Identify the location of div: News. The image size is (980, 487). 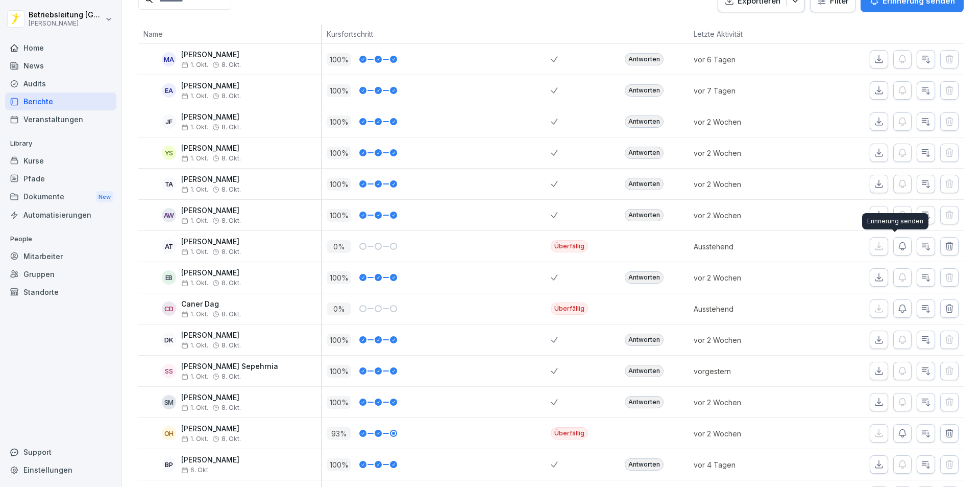
(61, 66).